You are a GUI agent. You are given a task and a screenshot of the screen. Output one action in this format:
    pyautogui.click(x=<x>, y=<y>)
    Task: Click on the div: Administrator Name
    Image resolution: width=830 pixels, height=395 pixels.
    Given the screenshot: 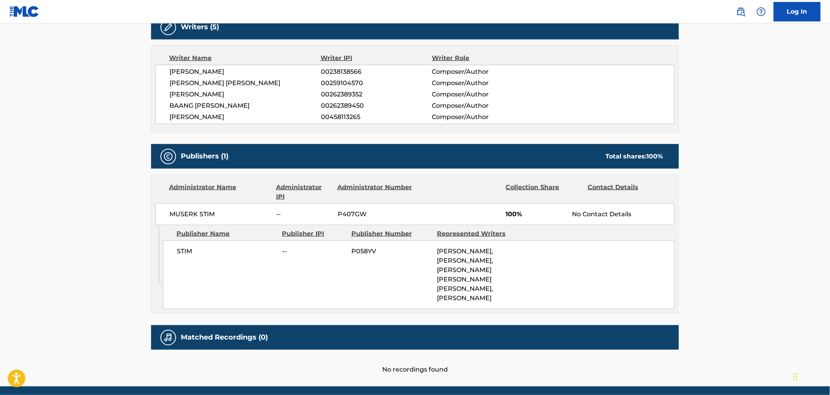 What is the action you would take?
    pyautogui.click(x=219, y=192)
    